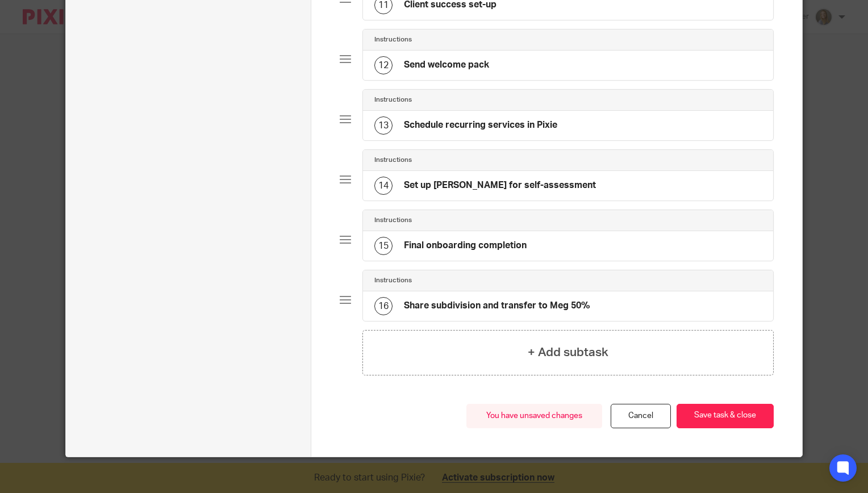  Describe the element at coordinates (466, 245) in the screenshot. I see `h4: Final onboarding completion` at that location.